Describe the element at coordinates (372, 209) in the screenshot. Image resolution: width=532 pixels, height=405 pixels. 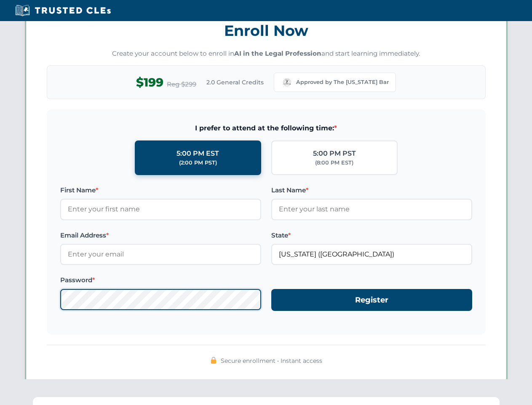
I see `input: Enter your last name` at that location.